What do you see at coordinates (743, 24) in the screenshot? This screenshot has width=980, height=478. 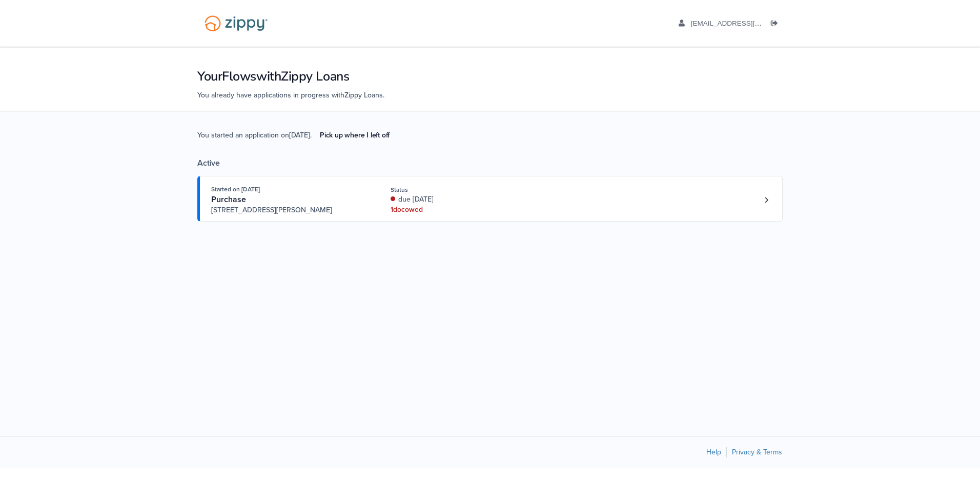 I see `a: edit profile` at bounding box center [743, 24].